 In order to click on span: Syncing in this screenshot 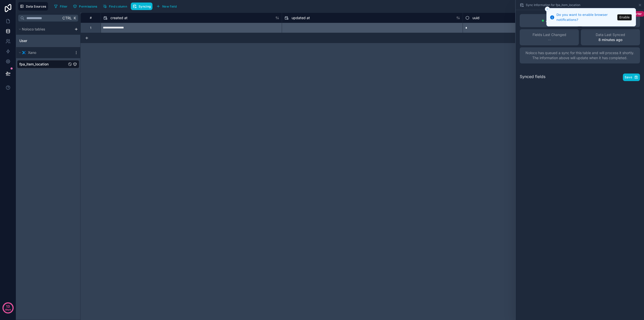, I will do `click(145, 6)`.